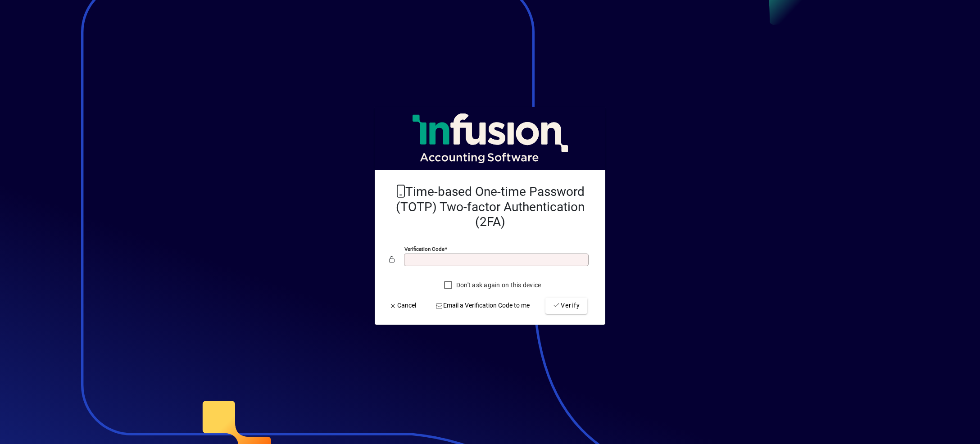 This screenshot has height=444, width=980. Describe the element at coordinates (497, 285) in the screenshot. I see `label: Don't ask again on this device` at that location.